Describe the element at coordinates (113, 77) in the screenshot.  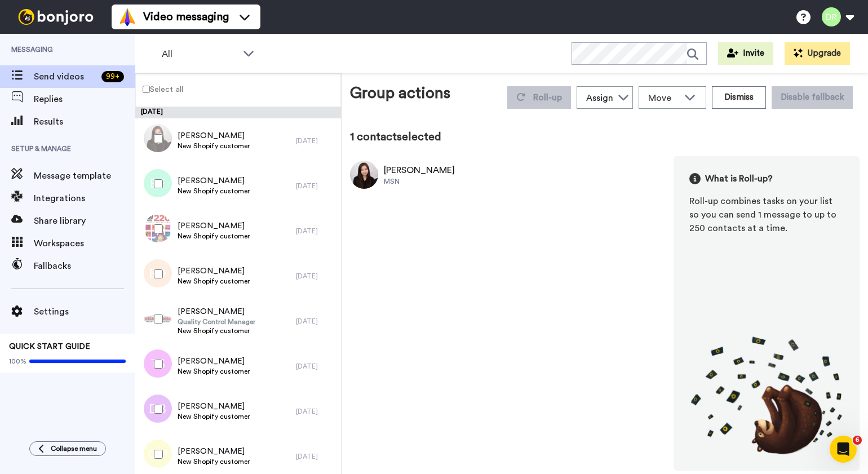
I see `div: 99 +` at that location.